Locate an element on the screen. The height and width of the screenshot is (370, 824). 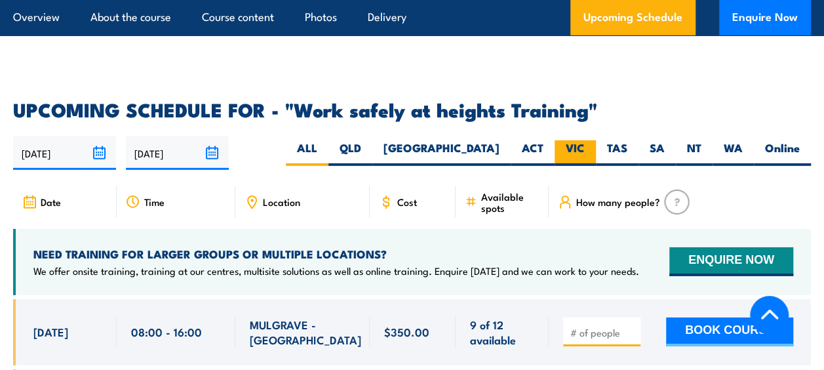
label: TAS is located at coordinates (617, 153).